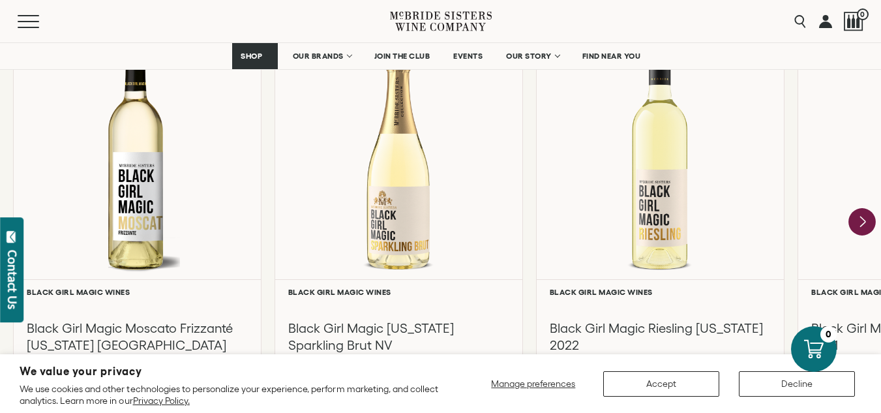 Image resolution: width=881 pixels, height=413 pixels. Describe the element at coordinates (321, 56) in the screenshot. I see `a: OUR BRANDS` at that location.